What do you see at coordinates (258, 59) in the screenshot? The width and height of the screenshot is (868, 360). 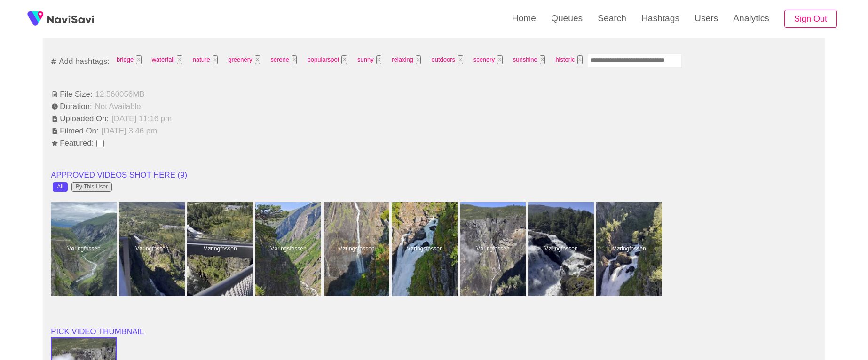 I see `button: Tag at index 3 with value 2516 focussed. Press backspace to remove` at bounding box center [258, 59].